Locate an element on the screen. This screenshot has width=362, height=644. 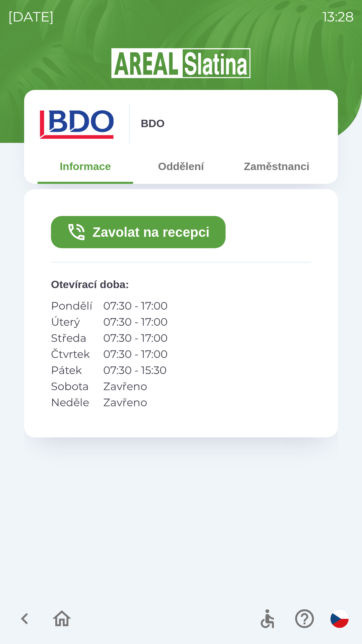
p: Otevírací doba : is located at coordinates (181, 285).